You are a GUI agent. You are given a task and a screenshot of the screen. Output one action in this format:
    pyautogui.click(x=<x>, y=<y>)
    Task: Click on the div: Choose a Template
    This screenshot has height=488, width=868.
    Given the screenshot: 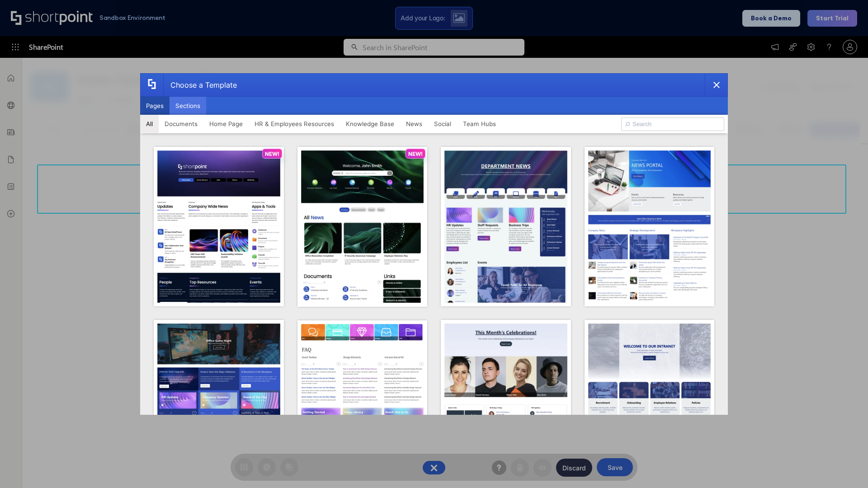 What is the action you would take?
    pyautogui.click(x=200, y=85)
    